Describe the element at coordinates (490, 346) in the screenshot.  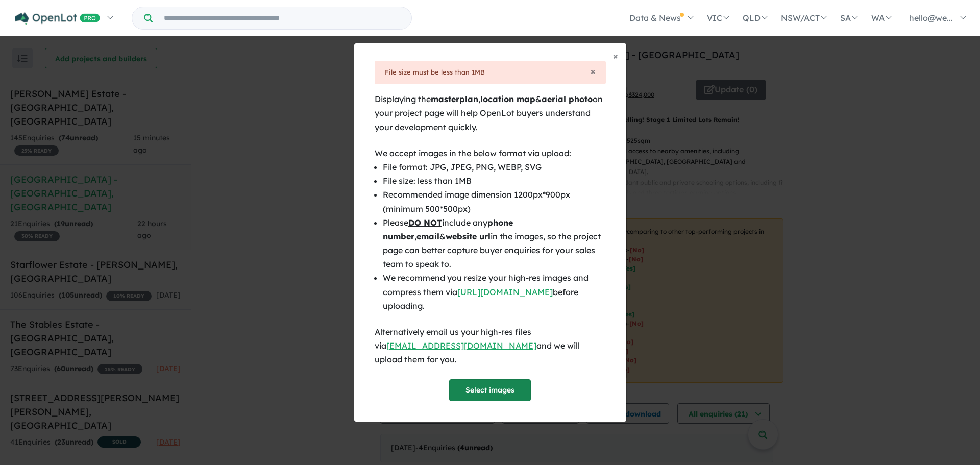
I see `div: Alternatively email us your high-res files via and we will upload them for you.` at that location.